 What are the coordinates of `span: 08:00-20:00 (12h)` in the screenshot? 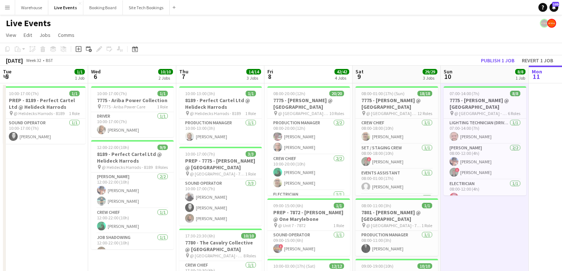 It's located at (289, 93).